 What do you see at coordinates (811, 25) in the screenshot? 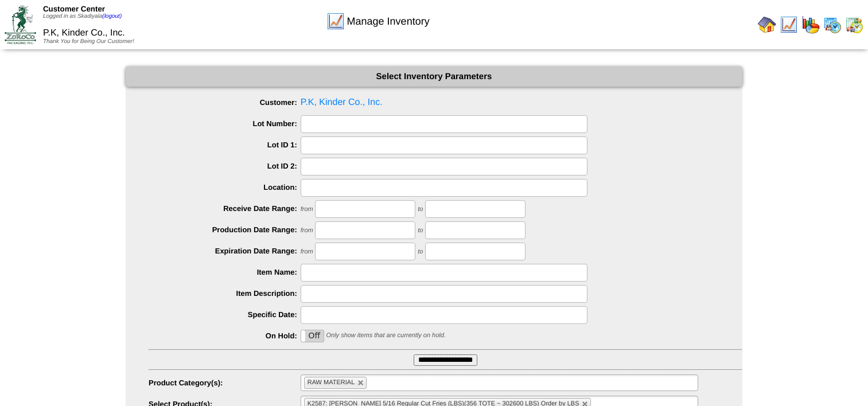
I see `img: graph.gif` at bounding box center [811, 25].